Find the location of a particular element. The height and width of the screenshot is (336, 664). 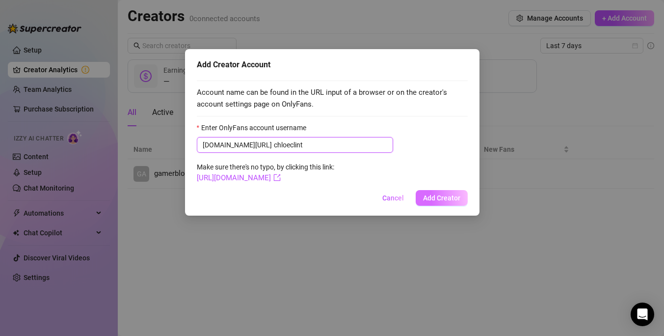

div: Open Intercom Messenger is located at coordinates (642, 314).